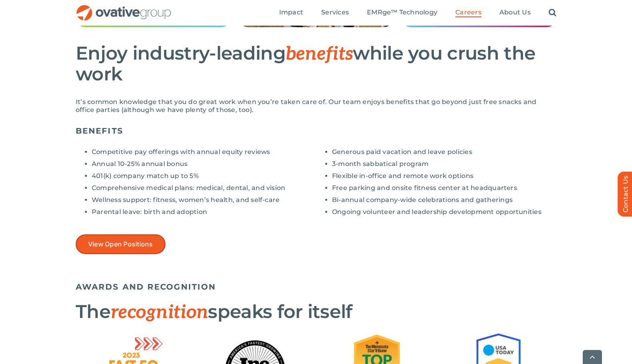 This screenshot has width=632, height=364. I want to click on li: Generous paid vacation and leave policies, so click(444, 152).